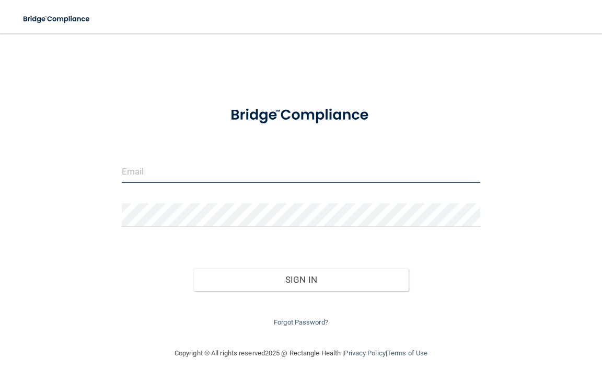 Image resolution: width=602 pixels, height=381 pixels. I want to click on a: Forgot Password?, so click(301, 322).